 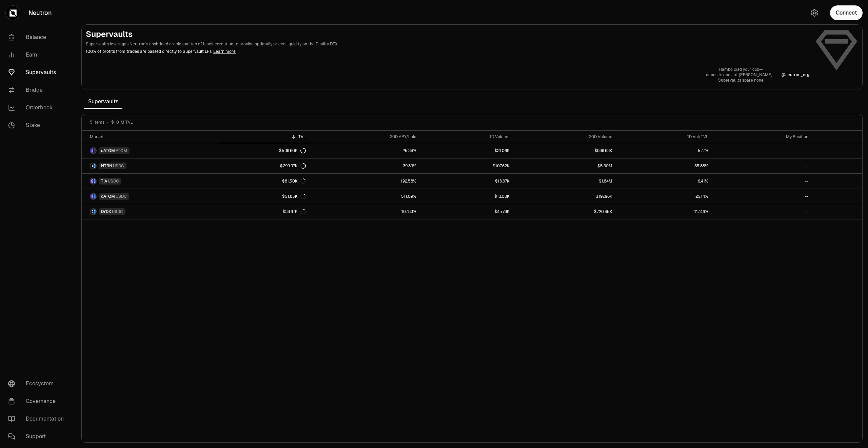 I want to click on a: $1.84M, so click(x=565, y=181).